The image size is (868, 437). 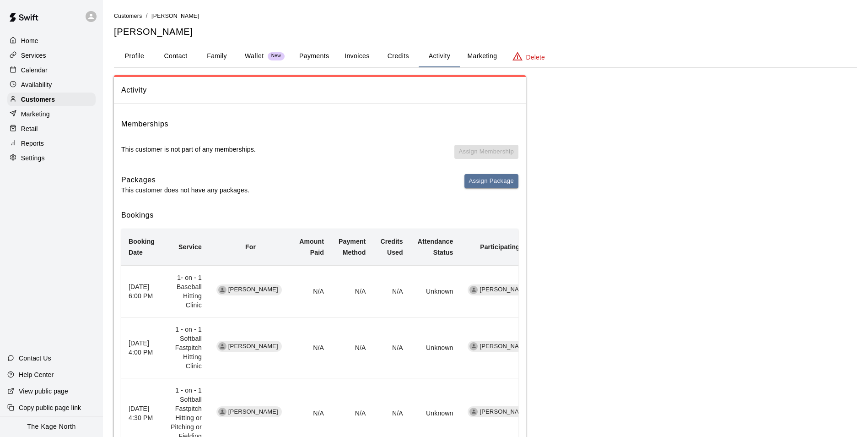 What do you see at coordinates (398, 56) in the screenshot?
I see `button: Credits` at bounding box center [398, 56].